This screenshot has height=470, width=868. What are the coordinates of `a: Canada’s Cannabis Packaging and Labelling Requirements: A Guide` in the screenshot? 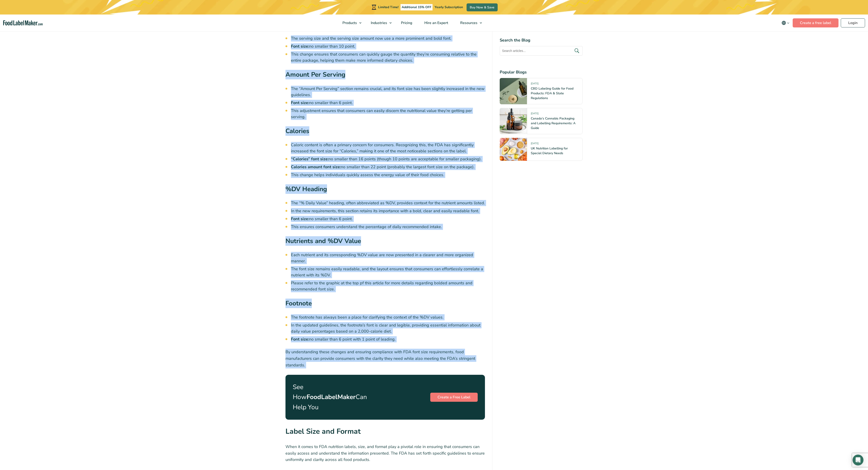 It's located at (553, 123).